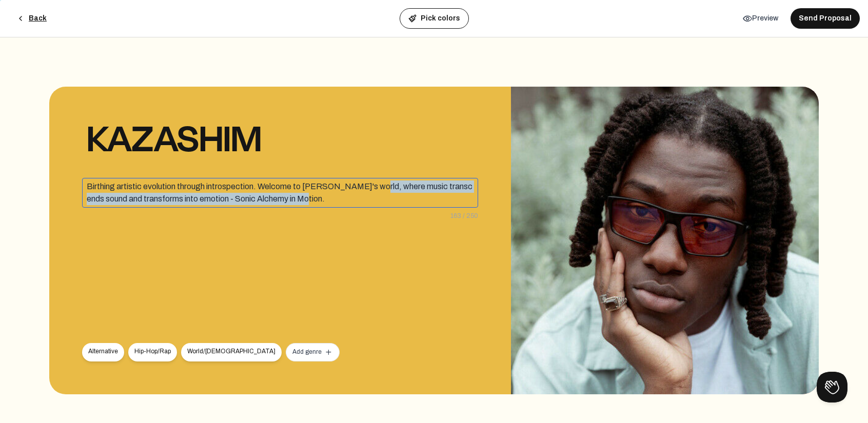  Describe the element at coordinates (312, 352) in the screenshot. I see `div: Add genre` at that location.